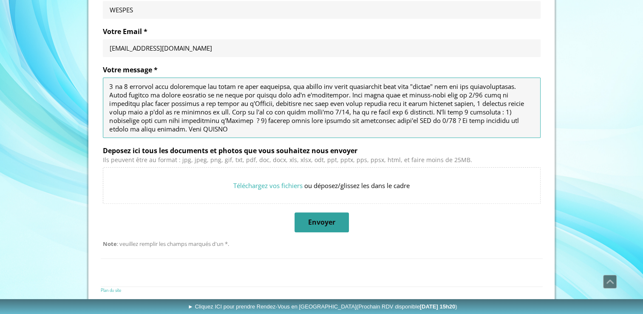 The image size is (643, 314). I want to click on a: Plan du site, so click(111, 290).